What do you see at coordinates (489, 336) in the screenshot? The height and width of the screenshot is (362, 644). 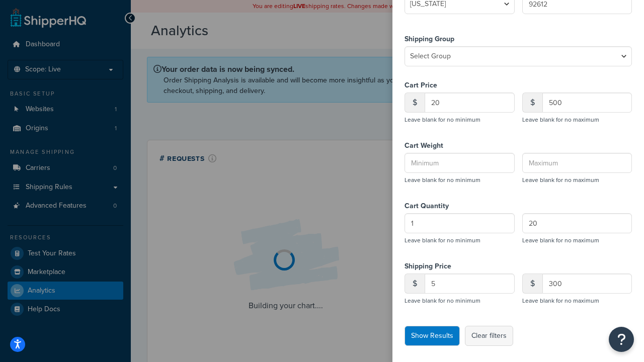 I see `button: Clear filters` at bounding box center [489, 336].